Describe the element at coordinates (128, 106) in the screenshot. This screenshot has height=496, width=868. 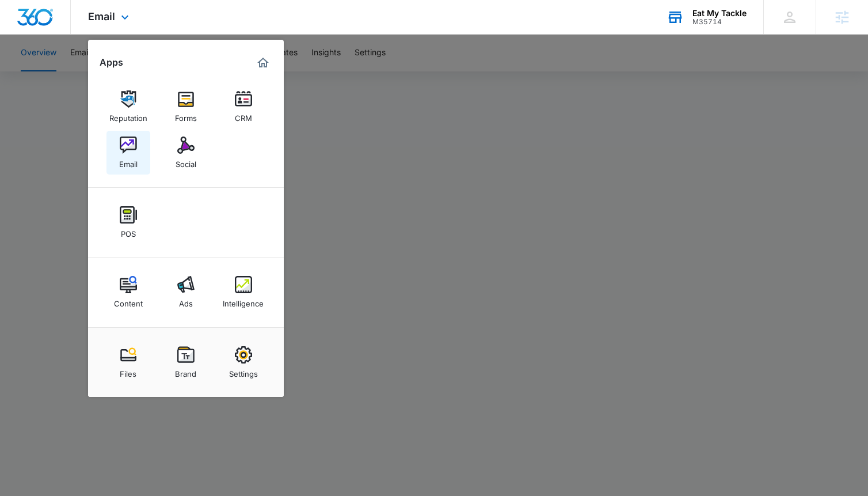
I see `a: Reputation` at that location.